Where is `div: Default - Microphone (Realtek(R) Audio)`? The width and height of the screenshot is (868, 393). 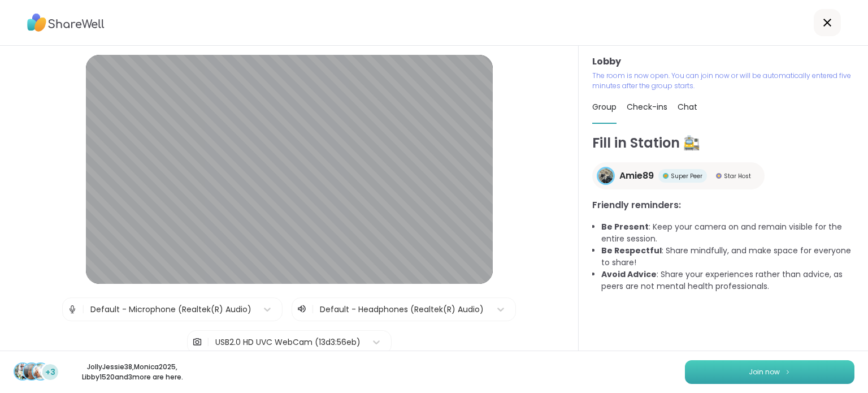 div: Default - Microphone (Realtek(R) Audio) is located at coordinates (171, 309).